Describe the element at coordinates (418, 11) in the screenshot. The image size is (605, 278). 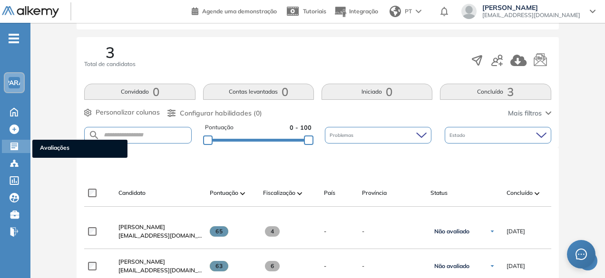
I see `img: seta` at that location.